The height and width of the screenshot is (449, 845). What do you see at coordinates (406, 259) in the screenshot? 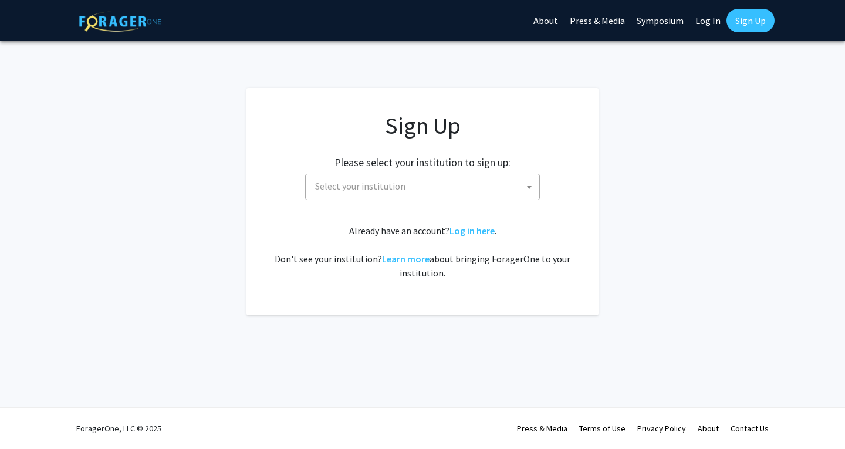
I see `a: Learn more about bringing ForagerOne to your institution` at bounding box center [406, 259].